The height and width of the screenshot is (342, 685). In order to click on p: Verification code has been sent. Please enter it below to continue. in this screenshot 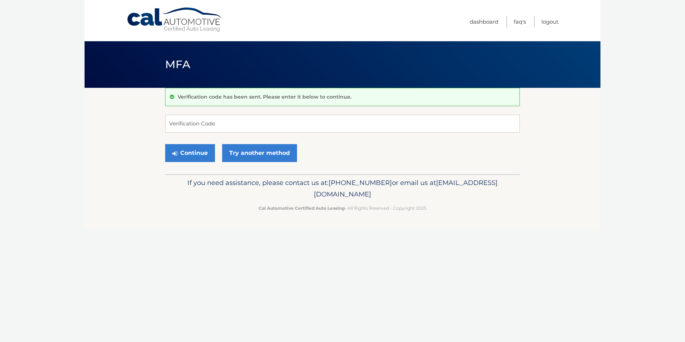, I will do `click(264, 97)`.